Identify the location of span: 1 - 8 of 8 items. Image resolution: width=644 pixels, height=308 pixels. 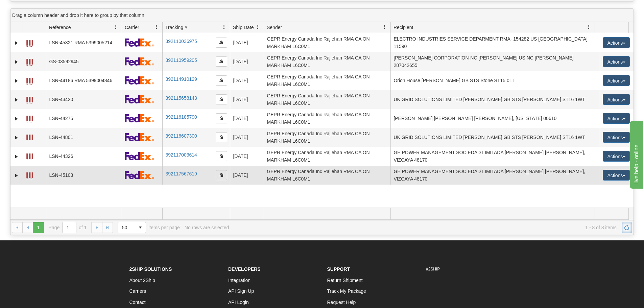
(425, 227).